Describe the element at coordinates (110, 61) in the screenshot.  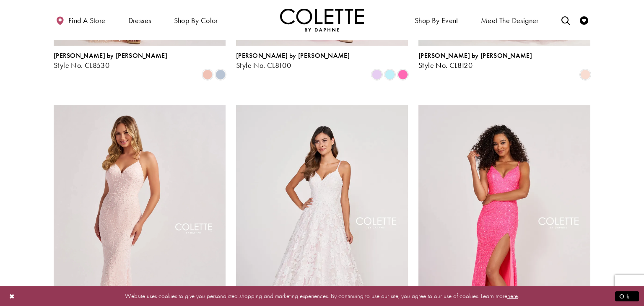
I see `div: Colette by Daphne Style No. CL8530` at that location.